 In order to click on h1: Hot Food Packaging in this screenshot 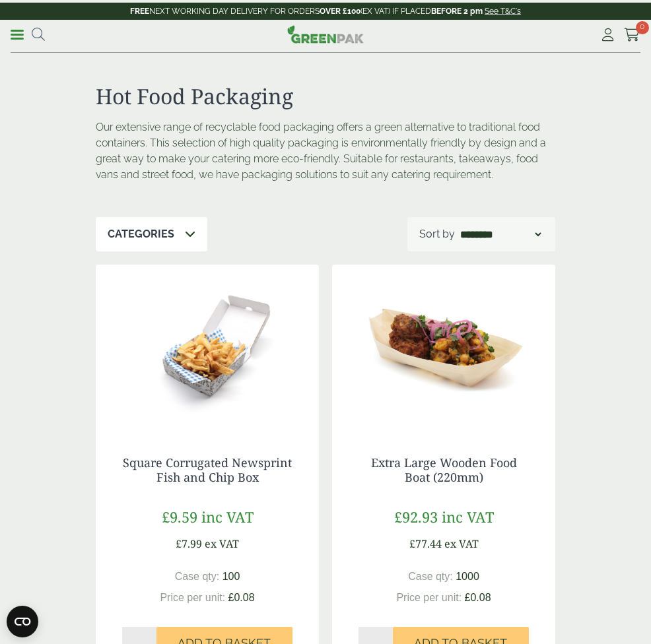, I will do `click(325, 96)`.